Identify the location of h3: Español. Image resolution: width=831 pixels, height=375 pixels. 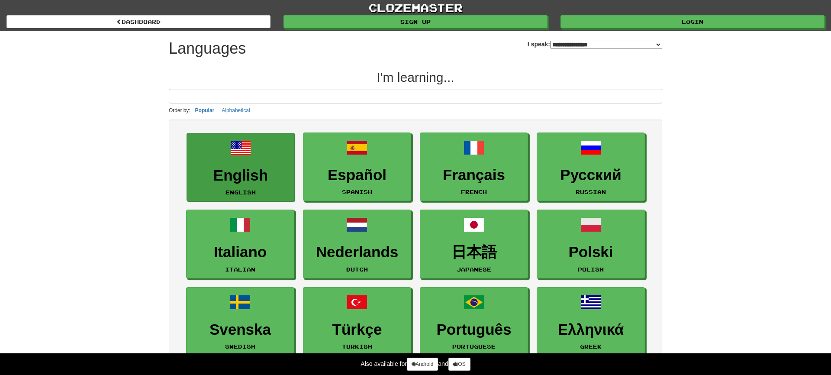
(357, 175).